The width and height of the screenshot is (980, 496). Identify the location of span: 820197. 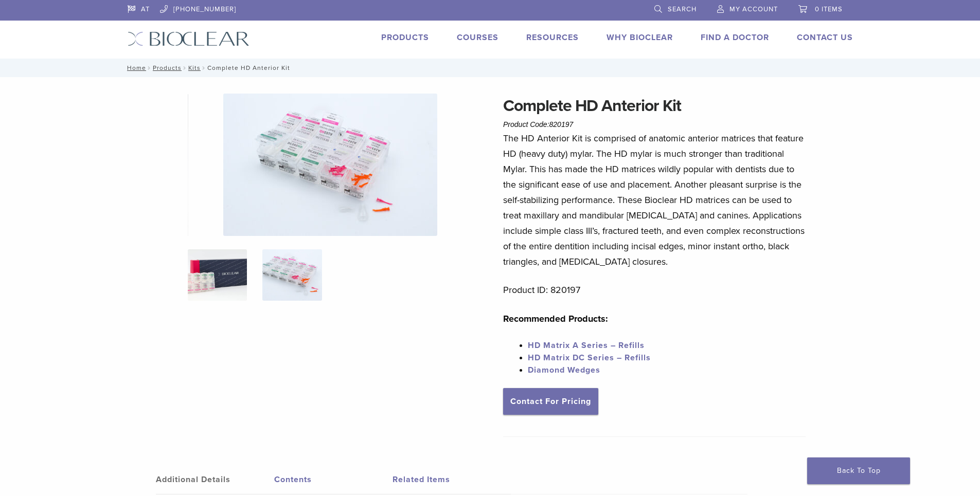
(561, 124).